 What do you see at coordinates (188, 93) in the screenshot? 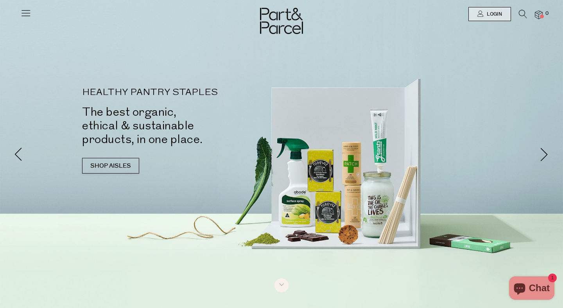
I see `p: HEALTHY PANTRY STAPLES` at bounding box center [188, 93].